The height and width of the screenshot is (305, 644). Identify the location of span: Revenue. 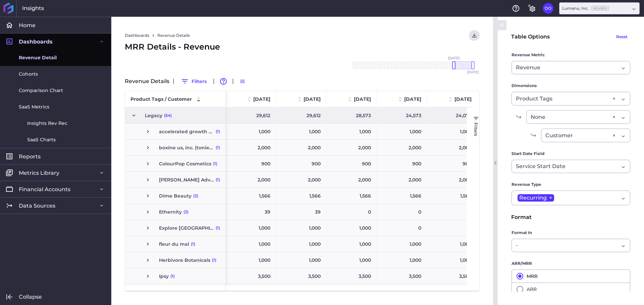
(528, 68).